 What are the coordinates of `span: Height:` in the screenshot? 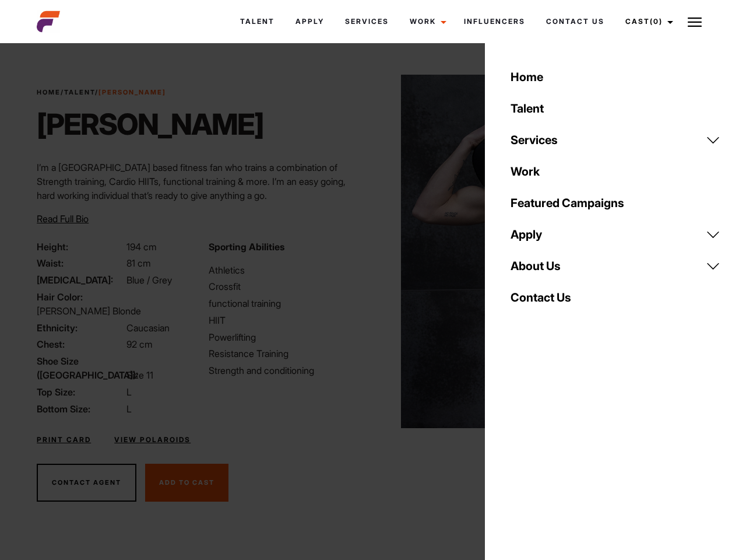 It's located at (81, 247).